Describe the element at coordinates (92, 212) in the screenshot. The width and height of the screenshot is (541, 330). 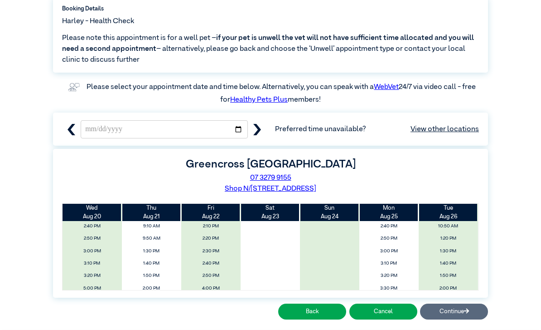
I see `th: Aug 20` at that location.